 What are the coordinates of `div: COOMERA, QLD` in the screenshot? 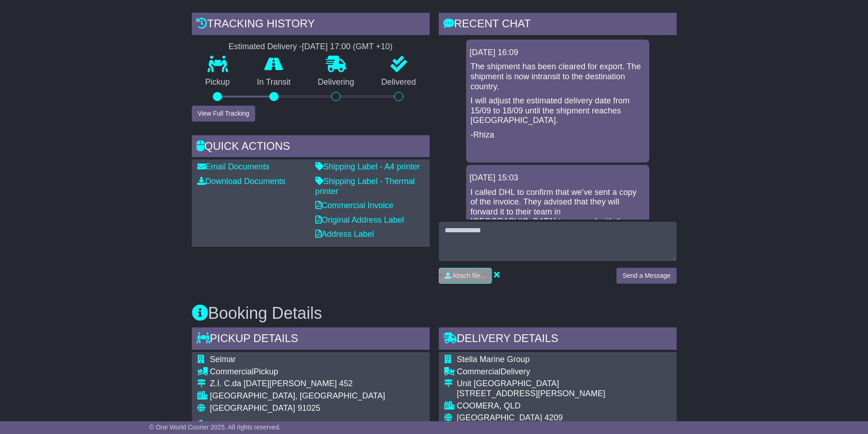 It's located at (531, 406).